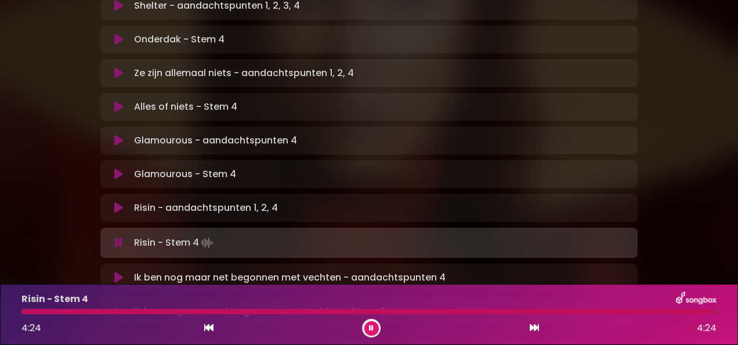 This screenshot has height=345, width=738. I want to click on p: Risin - Stem 4, so click(55, 299).